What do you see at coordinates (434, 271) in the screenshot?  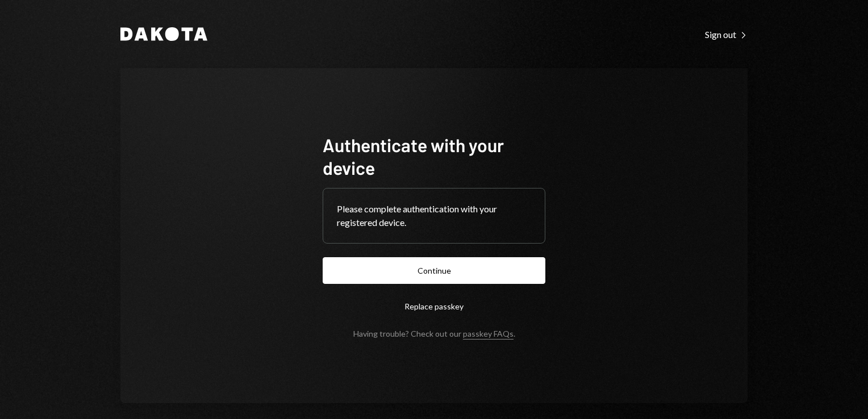 I see `button: Continue` at bounding box center [434, 271].